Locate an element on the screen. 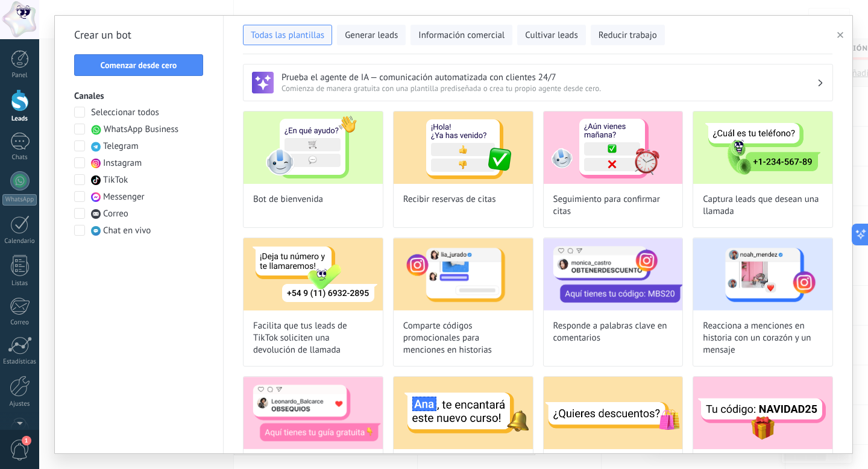 Image resolution: width=868 pixels, height=469 pixels. div: Ajustes is located at coordinates (20, 404).